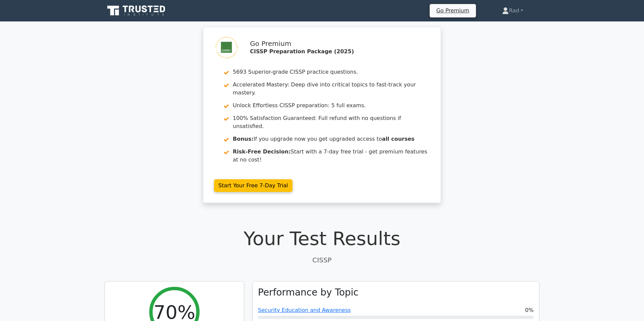  What do you see at coordinates (453, 10) in the screenshot?
I see `a: Go Premium` at bounding box center [453, 10].